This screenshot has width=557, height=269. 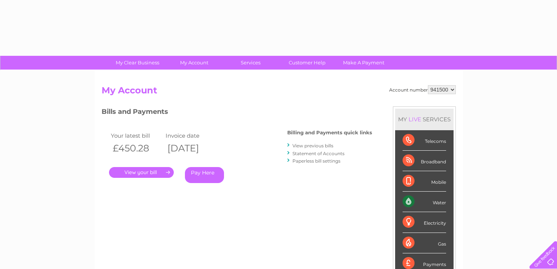 What do you see at coordinates (424, 222) in the screenshot?
I see `div: Electricity` at bounding box center [424, 222].